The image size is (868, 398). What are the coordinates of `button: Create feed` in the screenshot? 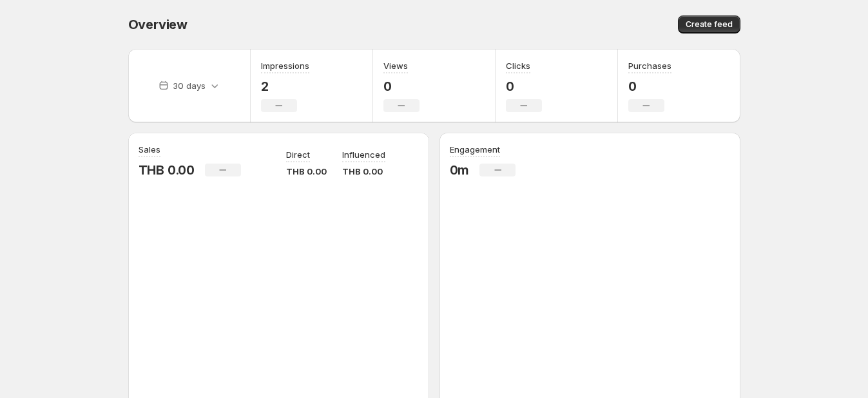 It's located at (709, 24).